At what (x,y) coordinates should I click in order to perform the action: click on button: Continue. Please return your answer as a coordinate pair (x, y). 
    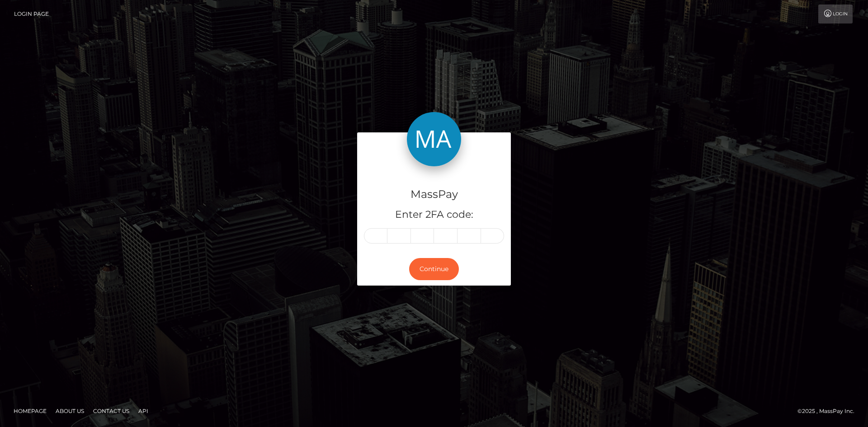
    Looking at the image, I should click on (434, 269).